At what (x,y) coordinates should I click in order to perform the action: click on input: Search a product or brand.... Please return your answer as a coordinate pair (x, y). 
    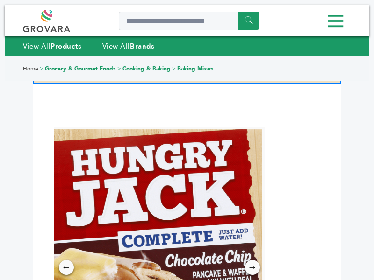
    Looking at the image, I should click on (189, 21).